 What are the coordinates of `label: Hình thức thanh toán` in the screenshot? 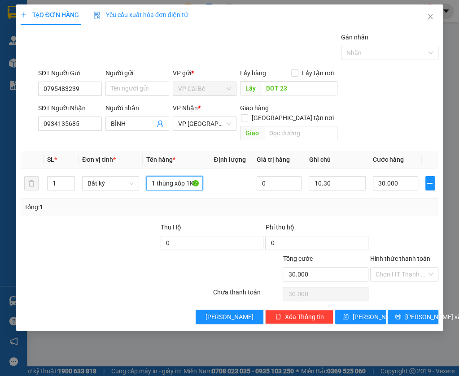 It's located at (399, 259).